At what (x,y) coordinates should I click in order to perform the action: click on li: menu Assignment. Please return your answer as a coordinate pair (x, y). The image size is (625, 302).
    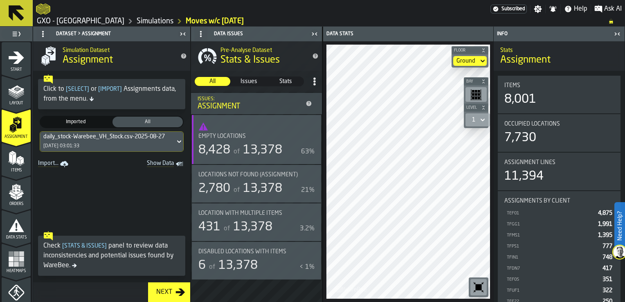
    Looking at the image, I should click on (16, 126).